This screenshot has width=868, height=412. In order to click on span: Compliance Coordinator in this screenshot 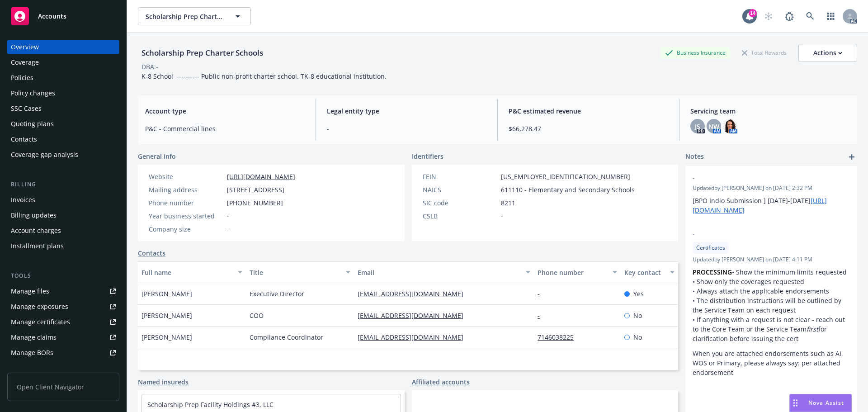, I will do `click(286, 336)`.